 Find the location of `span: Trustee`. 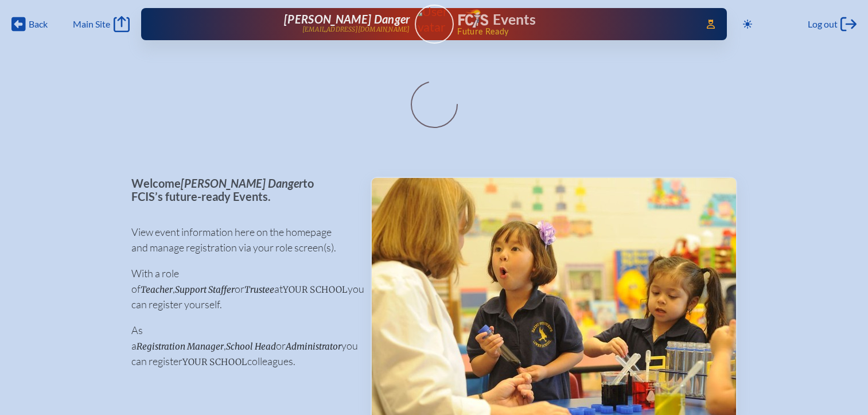

span: Trustee is located at coordinates (259, 289).